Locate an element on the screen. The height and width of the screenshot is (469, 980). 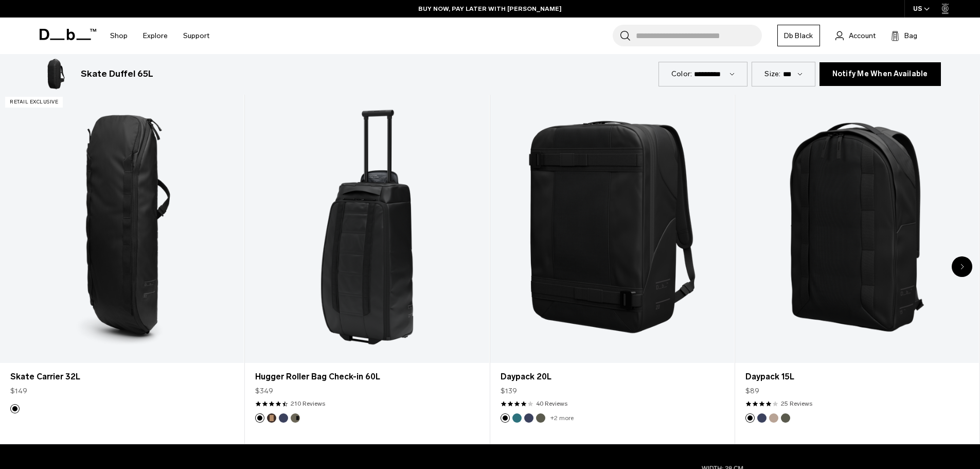
span: Bag is located at coordinates (910, 36).